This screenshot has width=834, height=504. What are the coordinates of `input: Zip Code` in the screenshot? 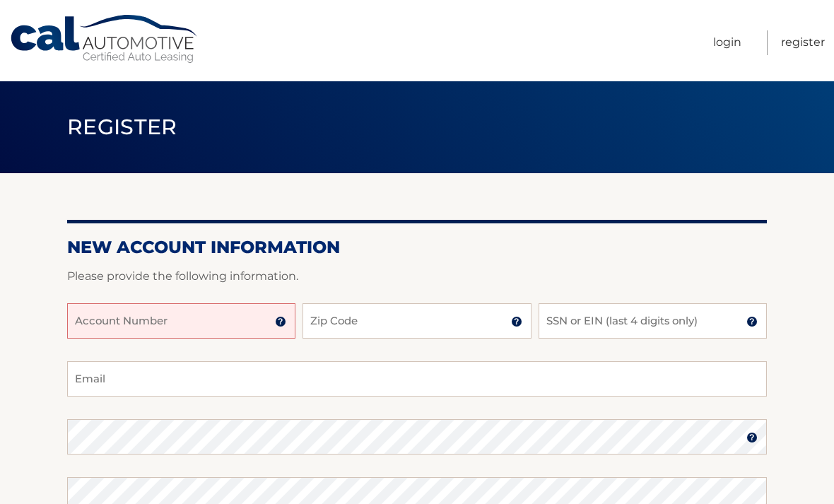 It's located at (417, 321).